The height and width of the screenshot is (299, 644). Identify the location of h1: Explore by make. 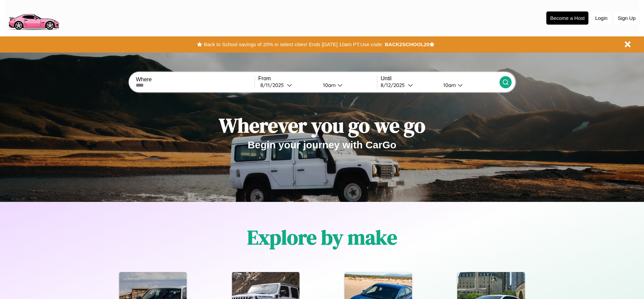
(322, 238).